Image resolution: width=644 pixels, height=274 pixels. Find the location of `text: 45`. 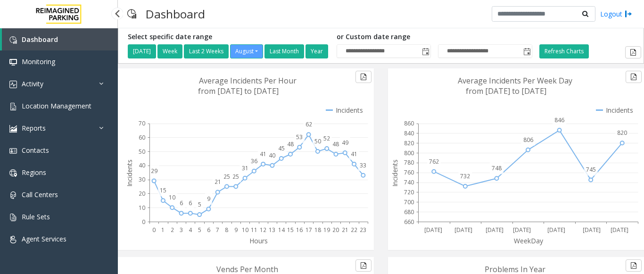

text: 45 is located at coordinates (282, 148).